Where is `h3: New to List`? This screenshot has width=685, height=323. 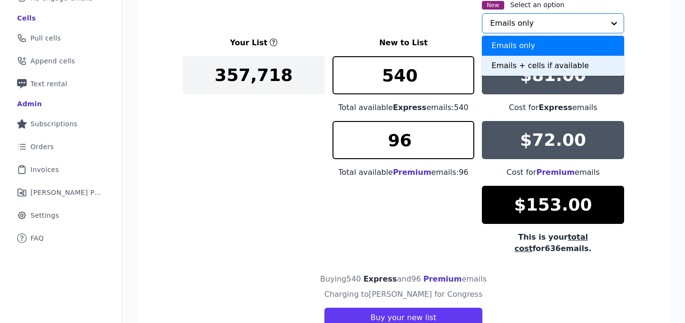 h3: New to List is located at coordinates (403, 43).